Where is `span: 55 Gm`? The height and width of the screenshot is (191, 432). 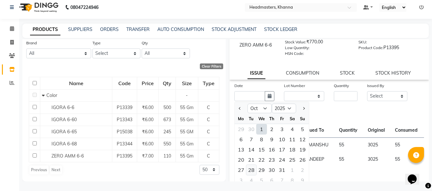 span: 55 Gm is located at coordinates (187, 120).